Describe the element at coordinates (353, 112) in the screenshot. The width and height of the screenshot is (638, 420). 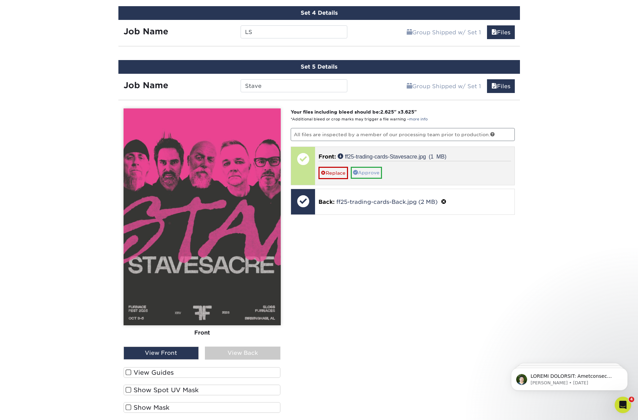
I see `strong: Your files including bleed should be: " x "` at that location.